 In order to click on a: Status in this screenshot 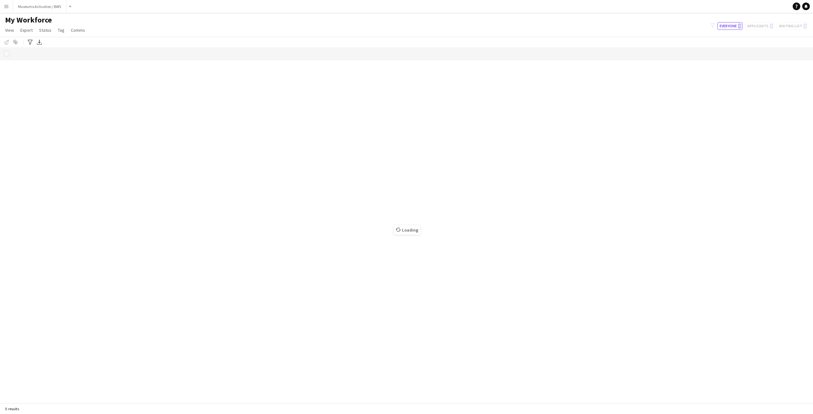, I will do `click(45, 30)`.